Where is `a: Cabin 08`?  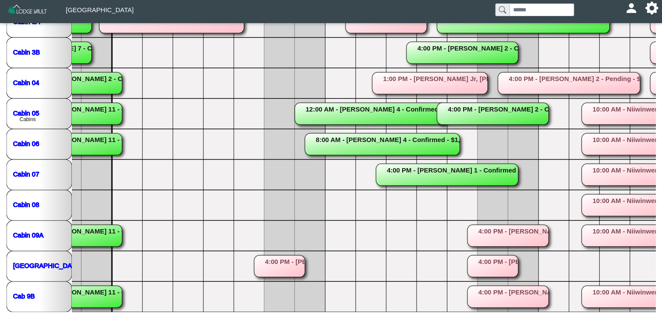 a: Cabin 08 is located at coordinates (26, 204).